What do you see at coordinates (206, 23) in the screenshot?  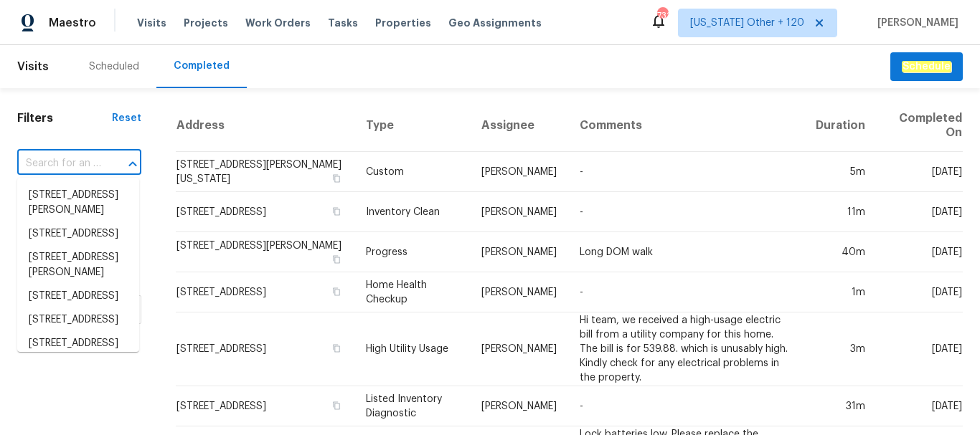 I see `span: Projects` at bounding box center [206, 23].